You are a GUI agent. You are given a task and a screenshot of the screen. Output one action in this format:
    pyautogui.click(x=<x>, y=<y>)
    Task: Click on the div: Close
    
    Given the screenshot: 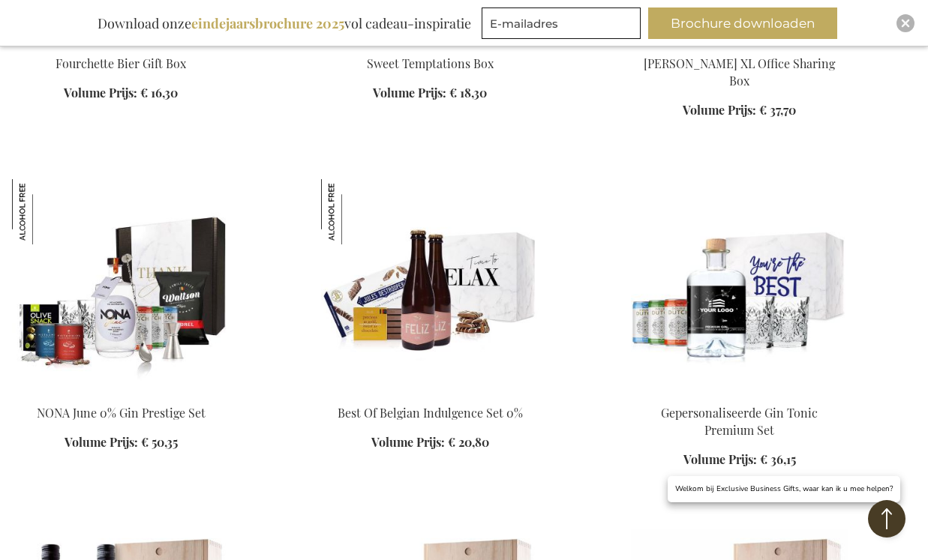 What is the action you would take?
    pyautogui.click(x=906, y=24)
    